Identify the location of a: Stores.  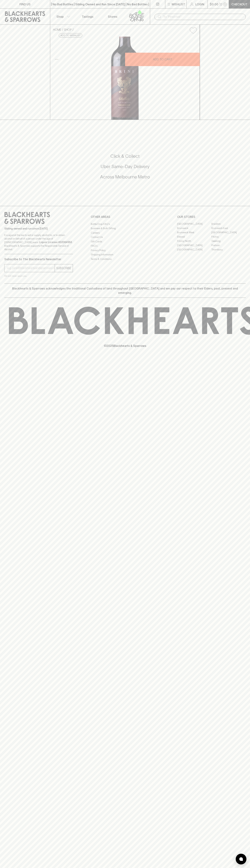
(113, 16).